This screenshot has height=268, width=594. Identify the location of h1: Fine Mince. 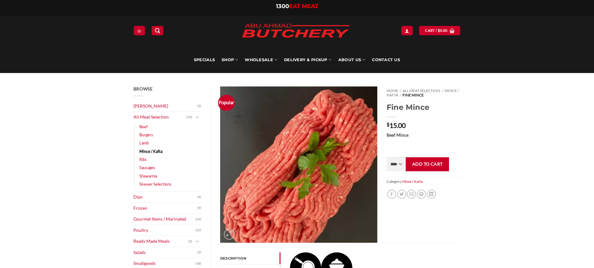
(424, 107).